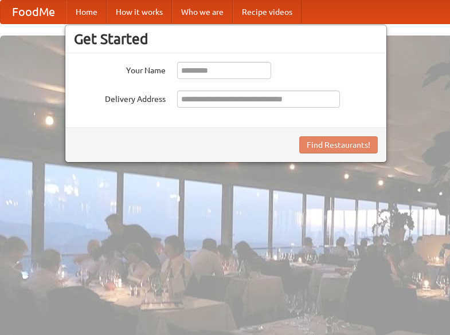 The width and height of the screenshot is (450, 335). What do you see at coordinates (139, 12) in the screenshot?
I see `a: How it works` at bounding box center [139, 12].